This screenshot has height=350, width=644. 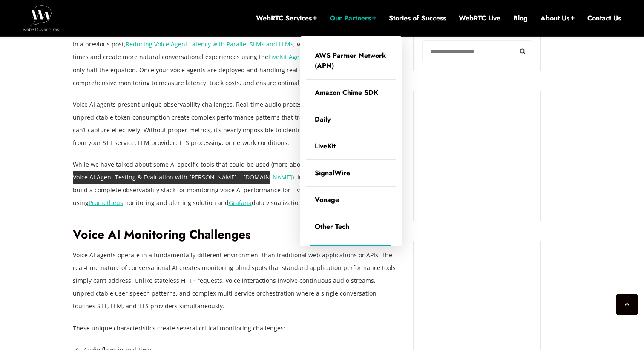 I want to click on button: Search, so click(x=522, y=51).